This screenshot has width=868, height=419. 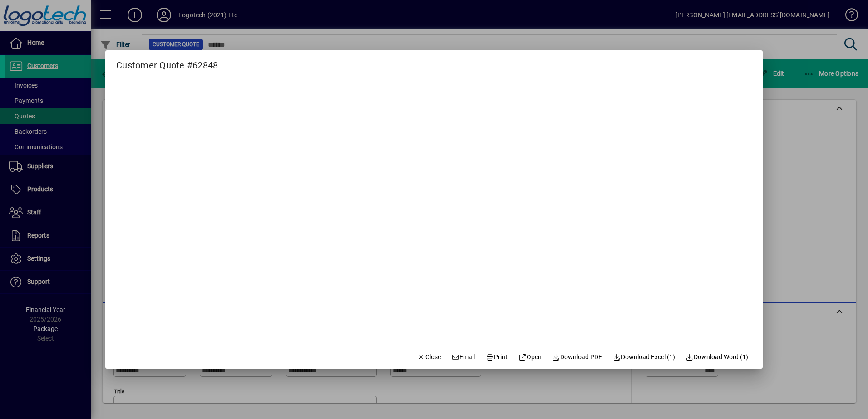 I want to click on button: Close, so click(x=429, y=357).